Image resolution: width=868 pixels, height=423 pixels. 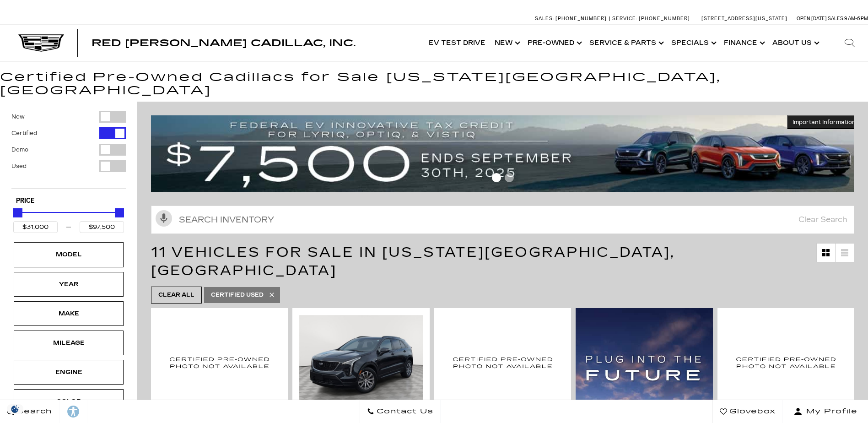 I want to click on div: MakeMake, so click(x=69, y=313).